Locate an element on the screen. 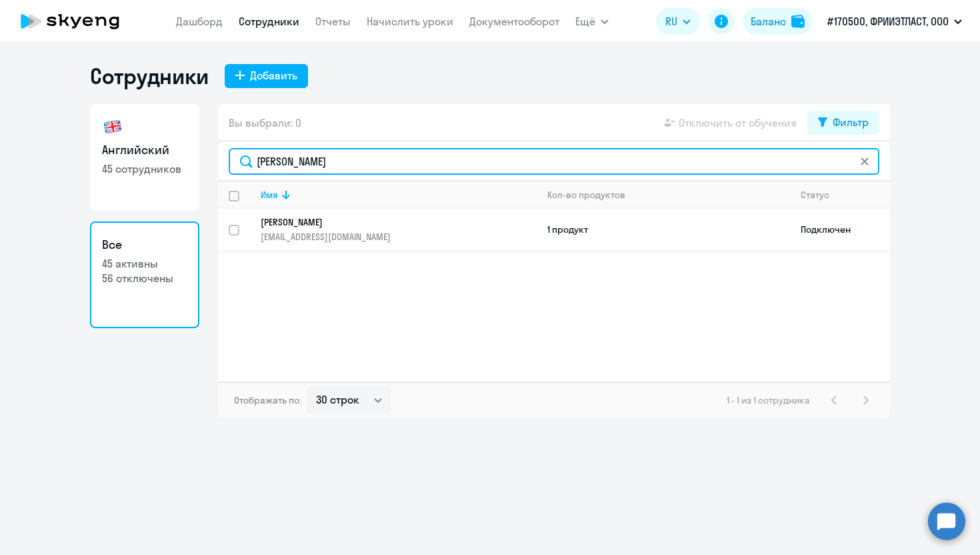 Image resolution: width=980 pixels, height=555 pixels. button: RU is located at coordinates (678, 21).